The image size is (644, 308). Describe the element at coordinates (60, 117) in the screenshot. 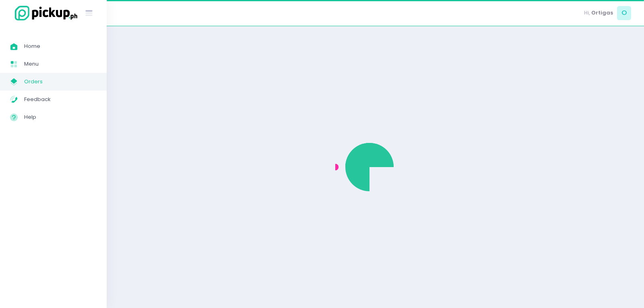

I see `span: Help` at that location.